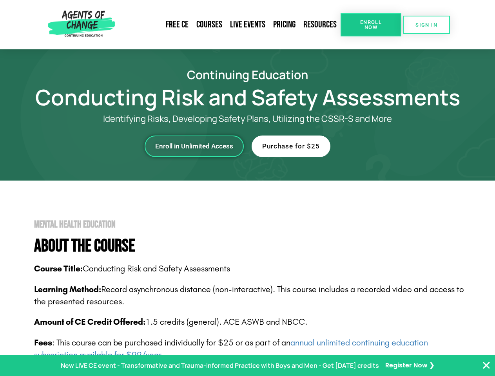 The height and width of the screenshot is (376, 495). I want to click on a: Pricing, so click(284, 25).